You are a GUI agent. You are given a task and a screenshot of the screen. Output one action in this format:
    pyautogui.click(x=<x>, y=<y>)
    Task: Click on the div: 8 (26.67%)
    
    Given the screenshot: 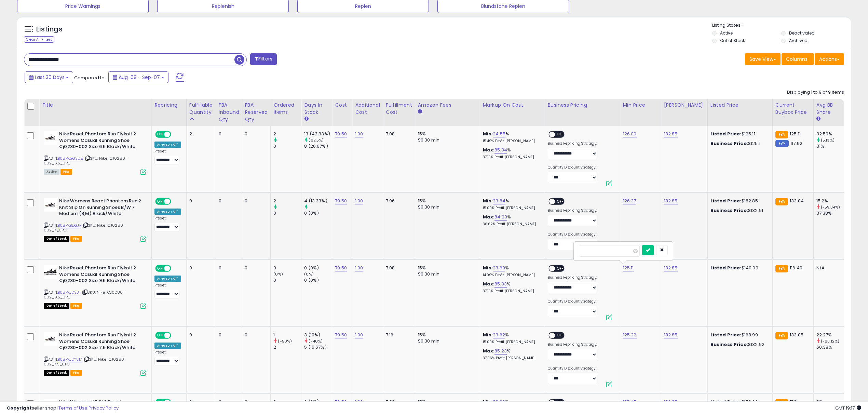 What is the action you would take?
    pyautogui.click(x=318, y=146)
    